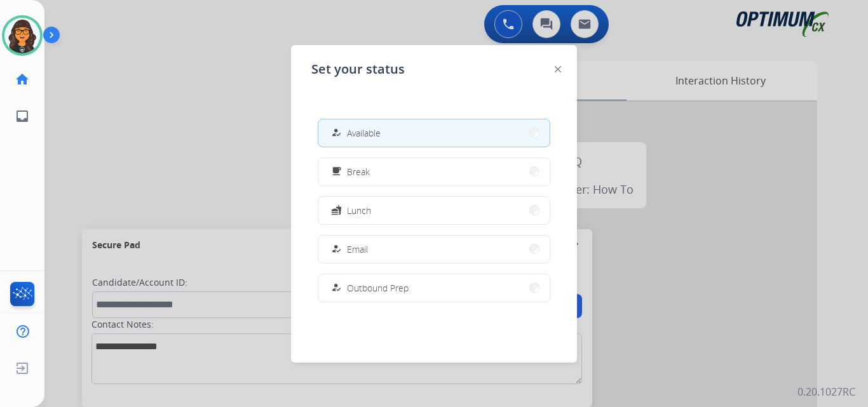  I want to click on span: Break, so click(358, 172).